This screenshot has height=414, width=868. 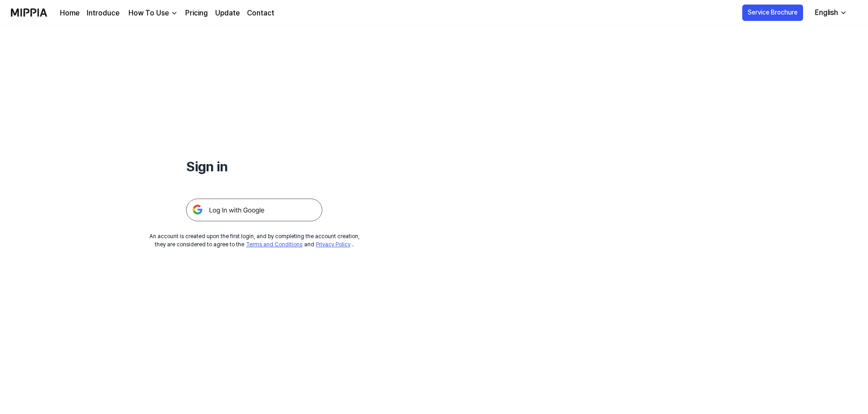 I want to click on a: Contact, so click(x=260, y=13).